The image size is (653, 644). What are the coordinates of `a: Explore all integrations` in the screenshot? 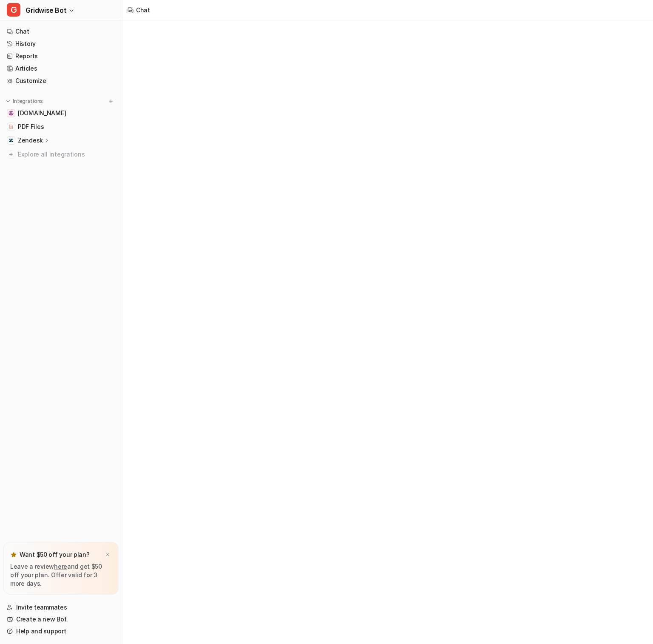 It's located at (61, 155).